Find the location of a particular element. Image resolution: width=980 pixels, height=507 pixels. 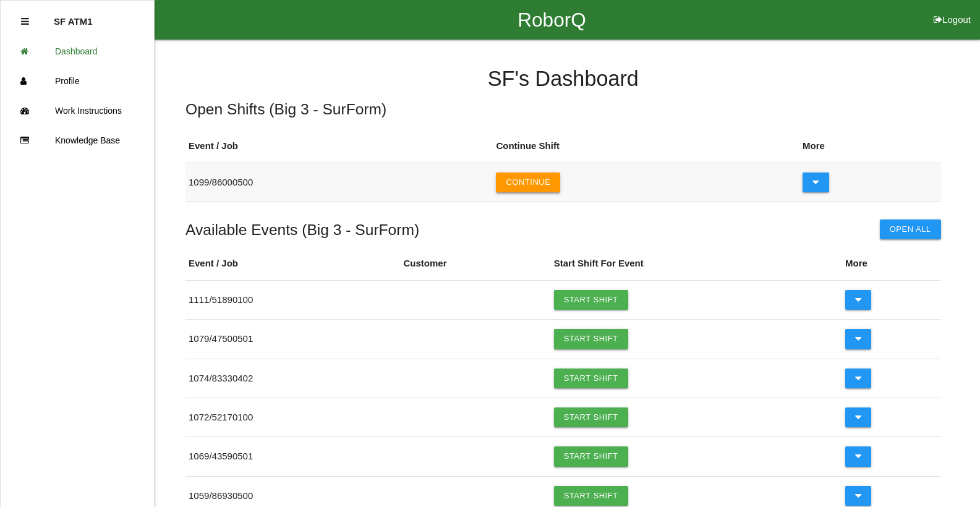

a: Knowledge Base is located at coordinates (77, 140).